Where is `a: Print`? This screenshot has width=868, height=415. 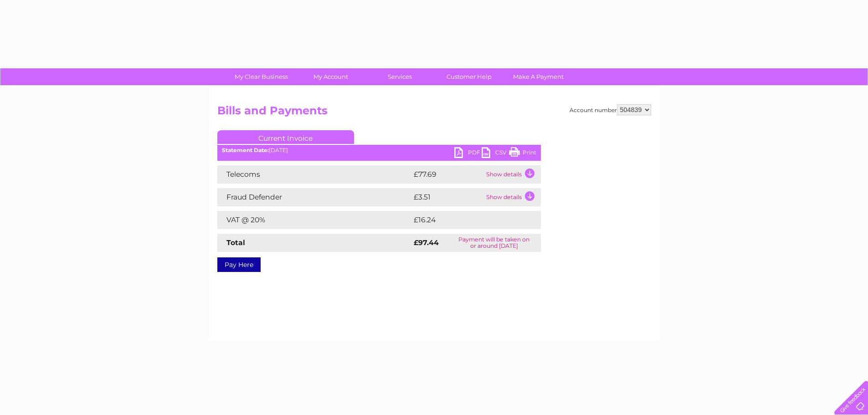
a: Print is located at coordinates (522, 154).